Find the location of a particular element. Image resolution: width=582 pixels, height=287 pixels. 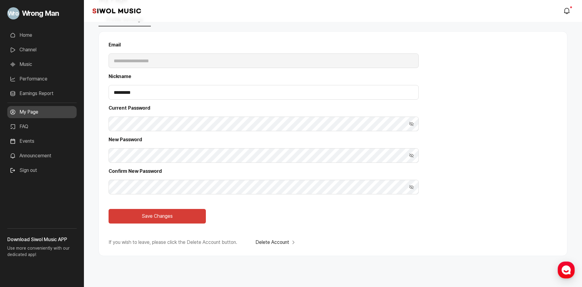

button: Save Changes is located at coordinates (157, 217).